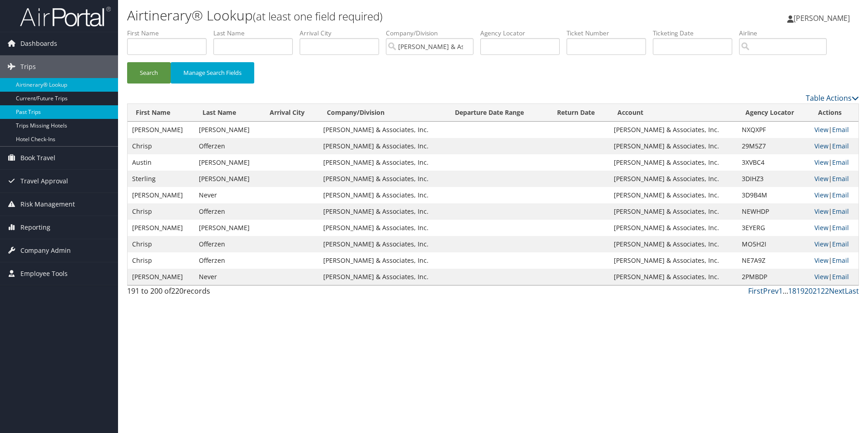 The height and width of the screenshot is (433, 868). I want to click on th: Arrival City: activate to sort column ascending, so click(290, 113).